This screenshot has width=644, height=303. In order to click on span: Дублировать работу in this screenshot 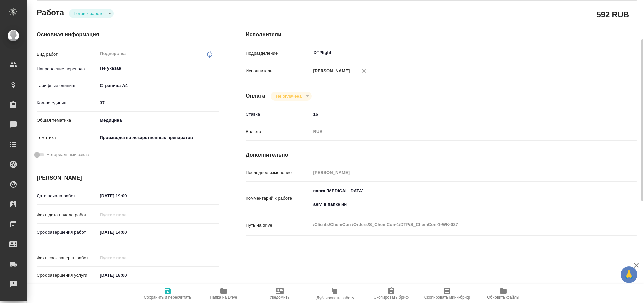, I will do `click(336, 298)`.